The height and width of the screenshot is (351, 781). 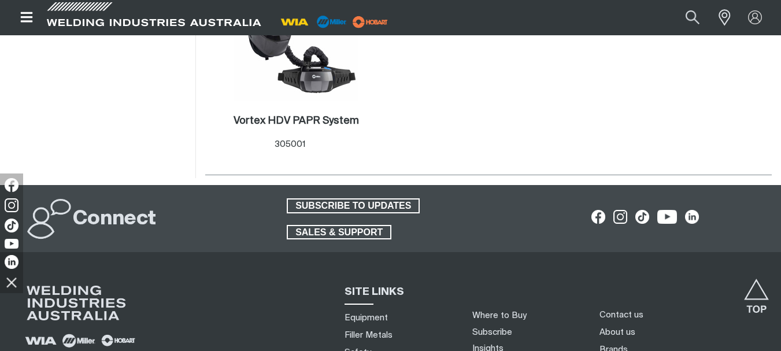 I want to click on img: LinkedIn, so click(x=12, y=262).